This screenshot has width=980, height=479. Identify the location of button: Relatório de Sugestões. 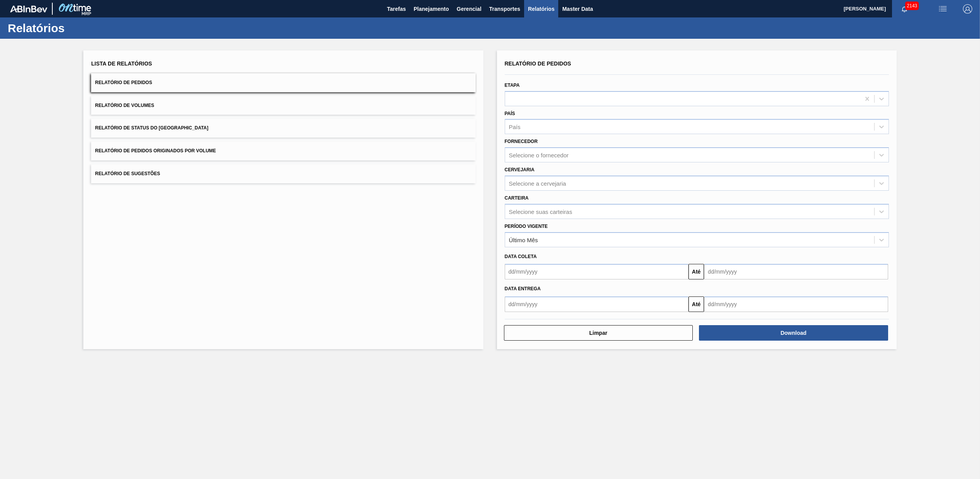
(283, 174).